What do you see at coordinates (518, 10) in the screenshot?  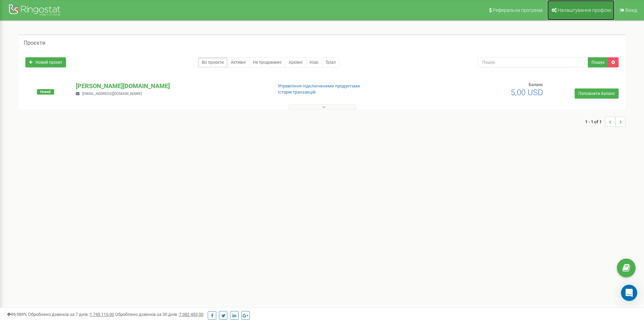 I see `span: Реферальна програма` at bounding box center [518, 10].